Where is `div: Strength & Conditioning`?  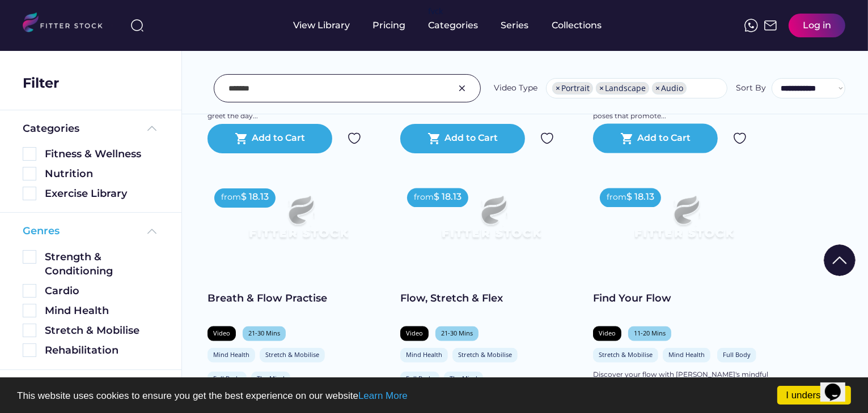 div: Strength & Conditioning is located at coordinates (101, 264).